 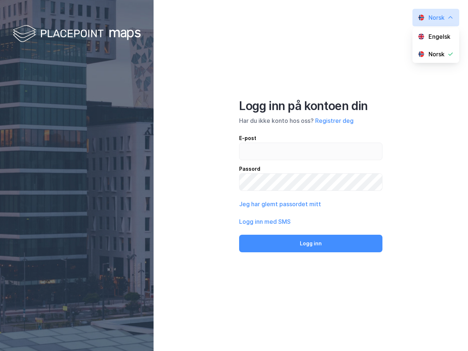 I want to click on div: E-post, so click(x=311, y=138).